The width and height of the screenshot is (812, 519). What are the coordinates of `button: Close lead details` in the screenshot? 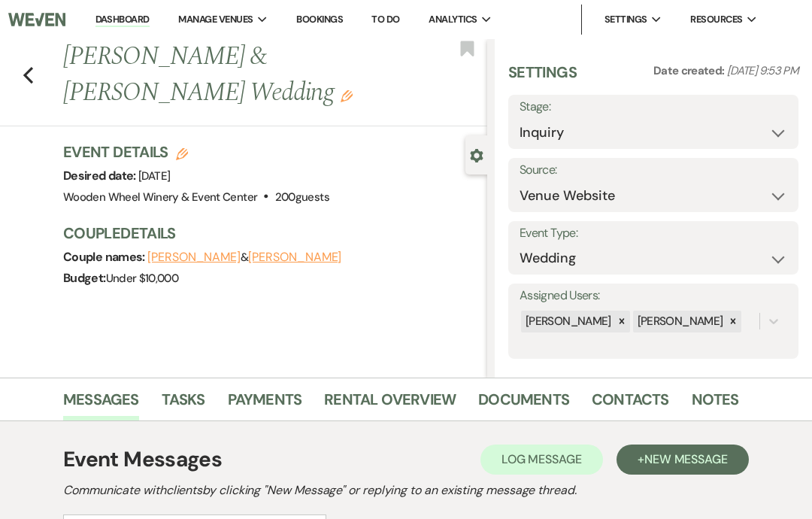 It's located at (477, 154).